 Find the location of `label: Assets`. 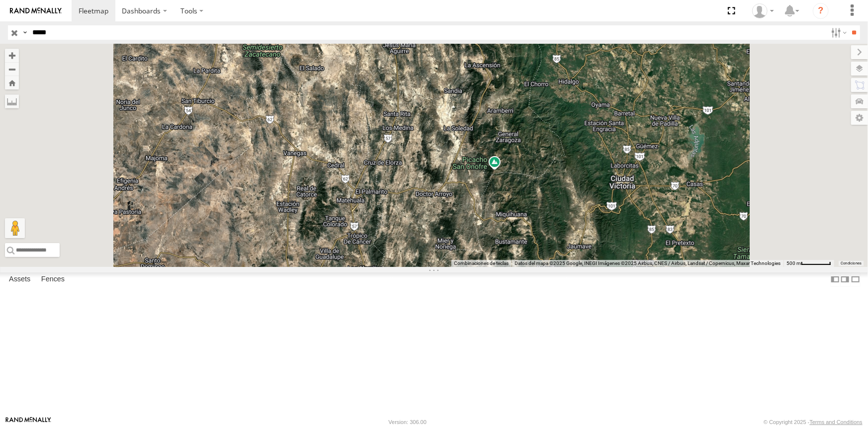

label: Assets is located at coordinates (19, 279).